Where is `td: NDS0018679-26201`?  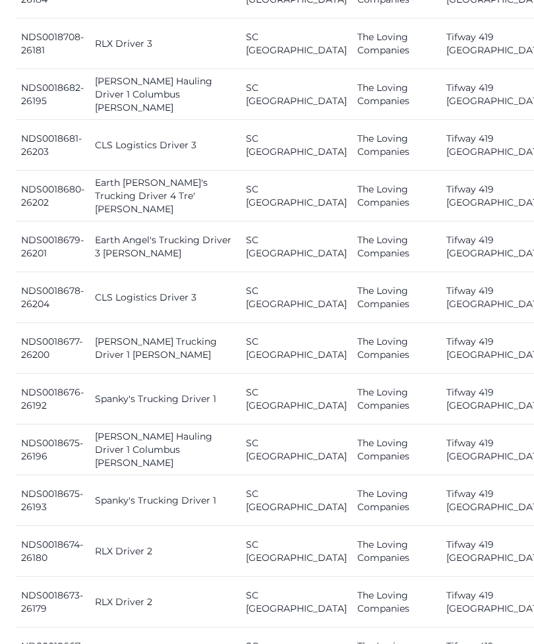 td: NDS0018679-26201 is located at coordinates (53, 247).